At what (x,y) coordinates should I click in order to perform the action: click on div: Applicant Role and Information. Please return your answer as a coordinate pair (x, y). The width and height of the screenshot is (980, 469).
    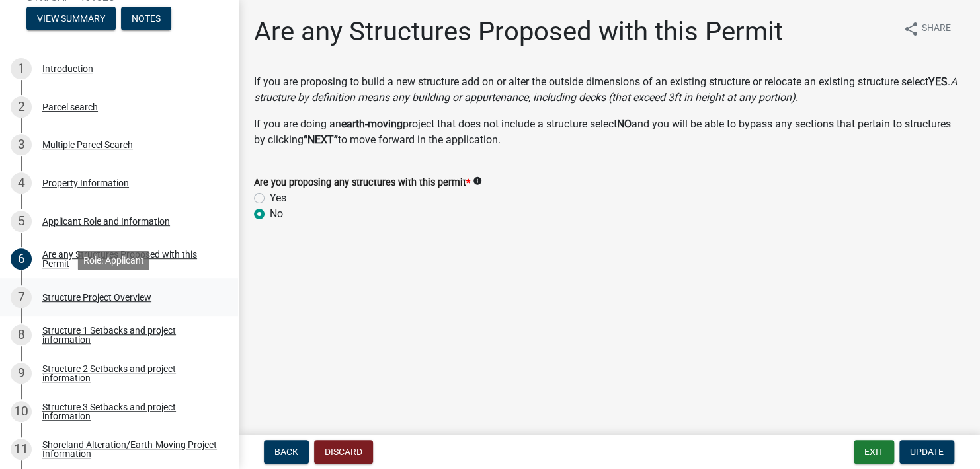
    Looking at the image, I should click on (106, 221).